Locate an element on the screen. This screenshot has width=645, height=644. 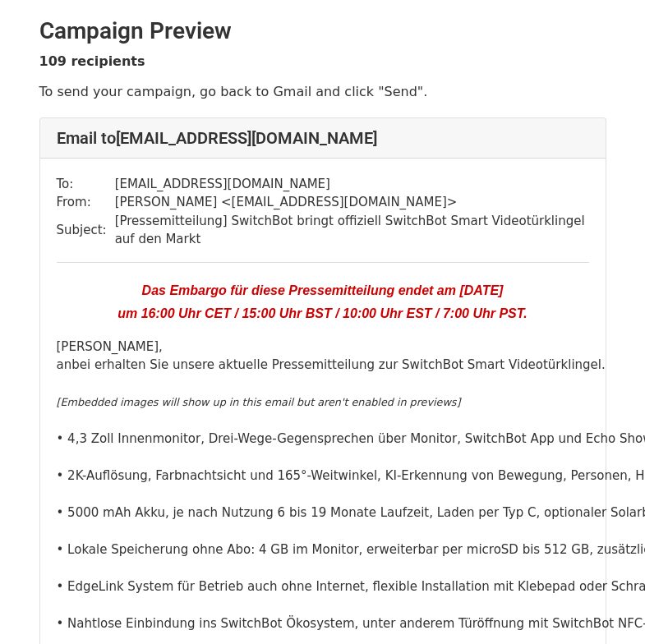
span: anbei erhalten Sie unsere aktuelle Pressemitteilung zur SwitchBot Smart Videotürklingel. is located at coordinates (331, 364).